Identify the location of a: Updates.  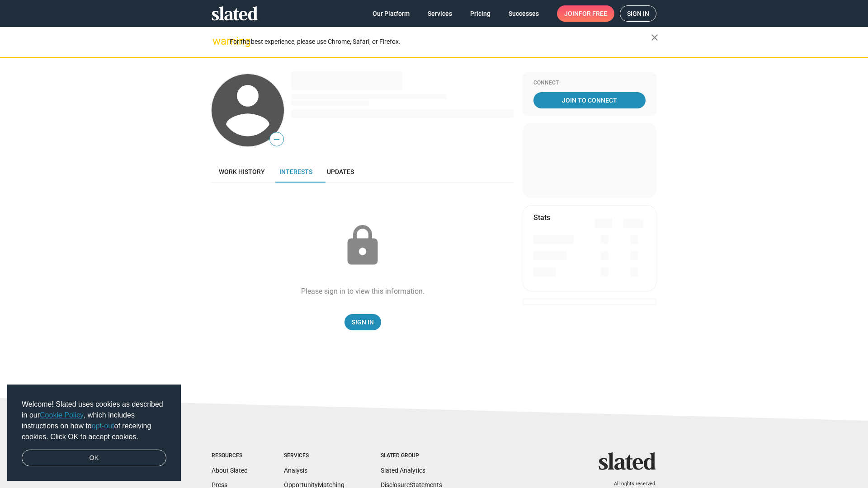
(340, 171).